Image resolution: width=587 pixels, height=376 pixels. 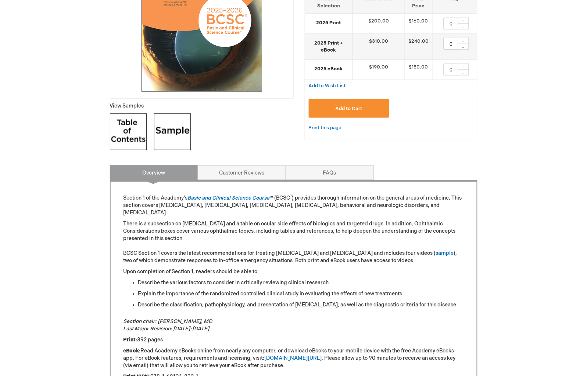 I want to click on strong: Print:, so click(x=131, y=340).